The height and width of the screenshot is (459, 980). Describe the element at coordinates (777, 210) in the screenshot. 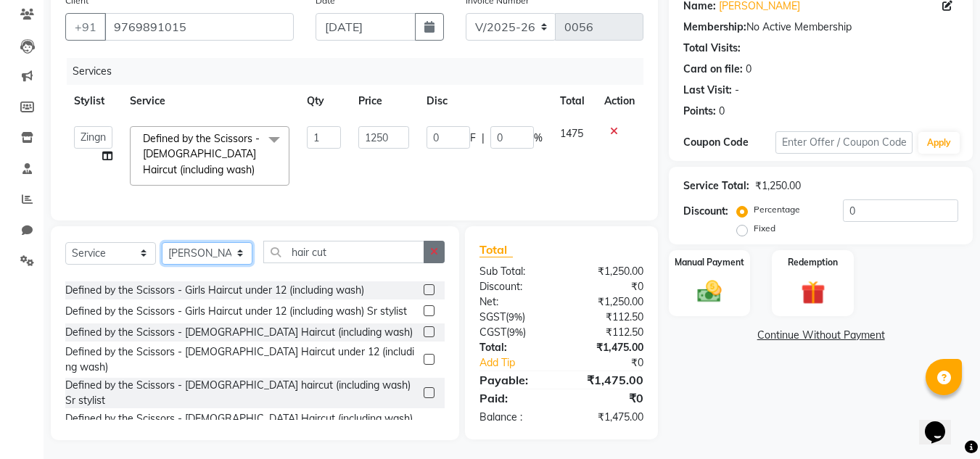

I see `label: Percentage` at that location.